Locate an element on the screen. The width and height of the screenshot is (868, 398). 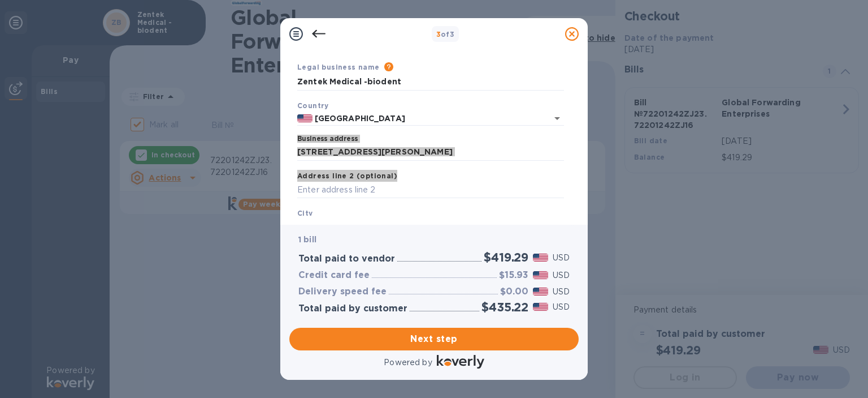
input: Enter address is located at coordinates (431, 152).